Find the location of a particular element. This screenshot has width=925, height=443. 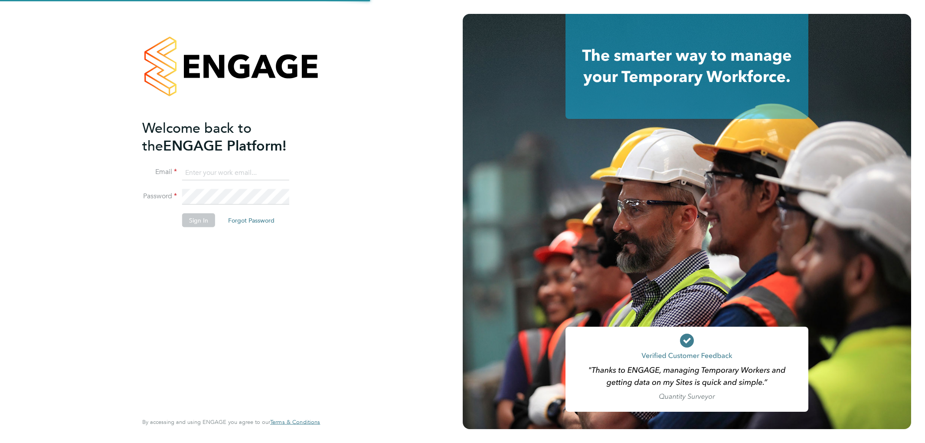

span: By accessing and using ENGAGE you agree to our is located at coordinates (231, 421).